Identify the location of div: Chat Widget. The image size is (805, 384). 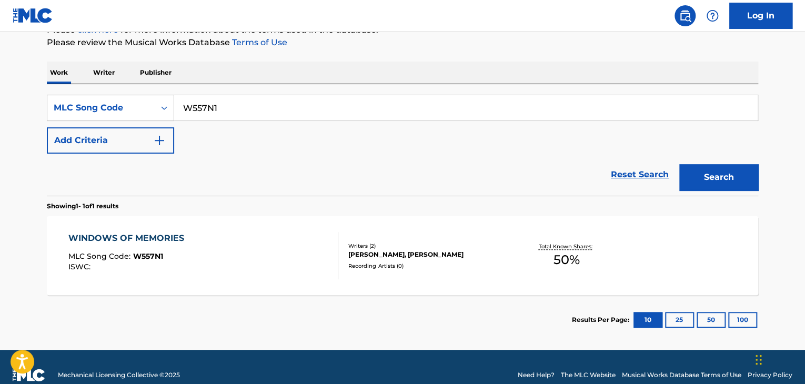
(779, 359).